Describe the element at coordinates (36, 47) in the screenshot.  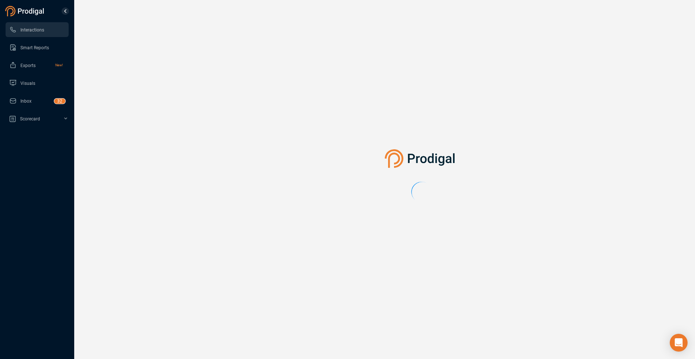
I see `a: Smart Reports` at that location.